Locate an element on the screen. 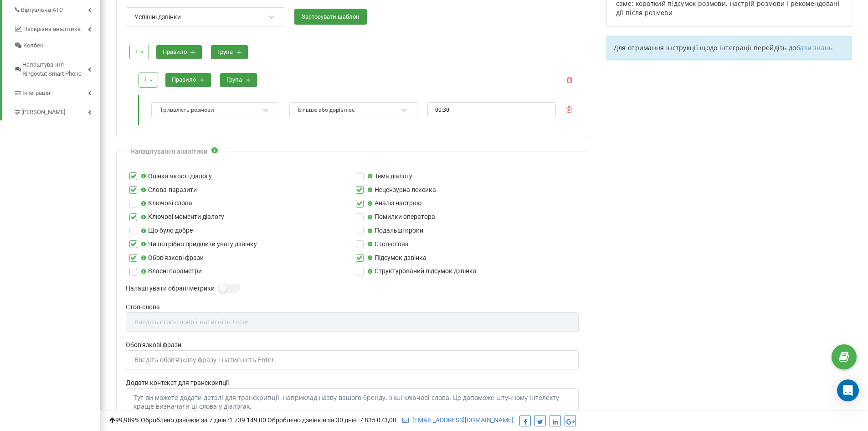  div: Успішні дзвінки is located at coordinates (158, 17).